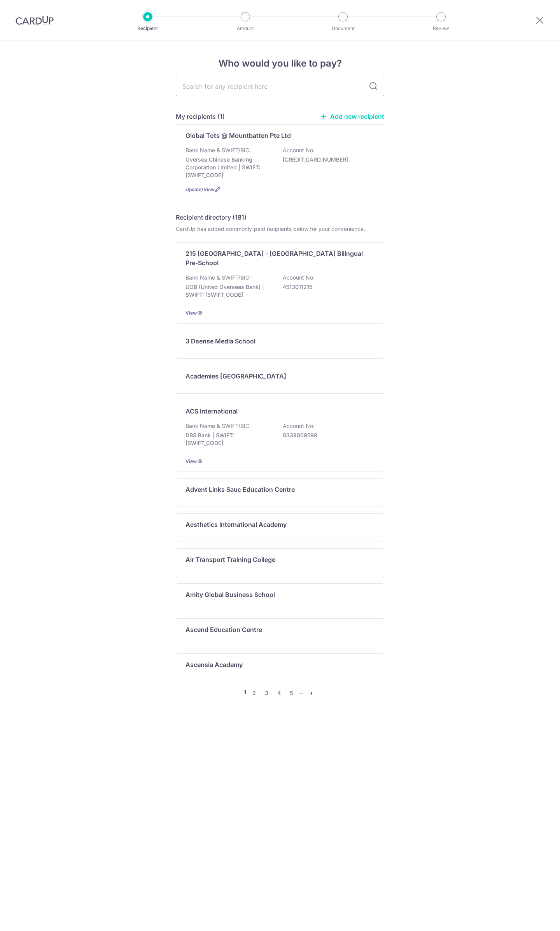  What do you see at coordinates (200, 190) in the screenshot?
I see `a: Update/View` at bounding box center [200, 190].